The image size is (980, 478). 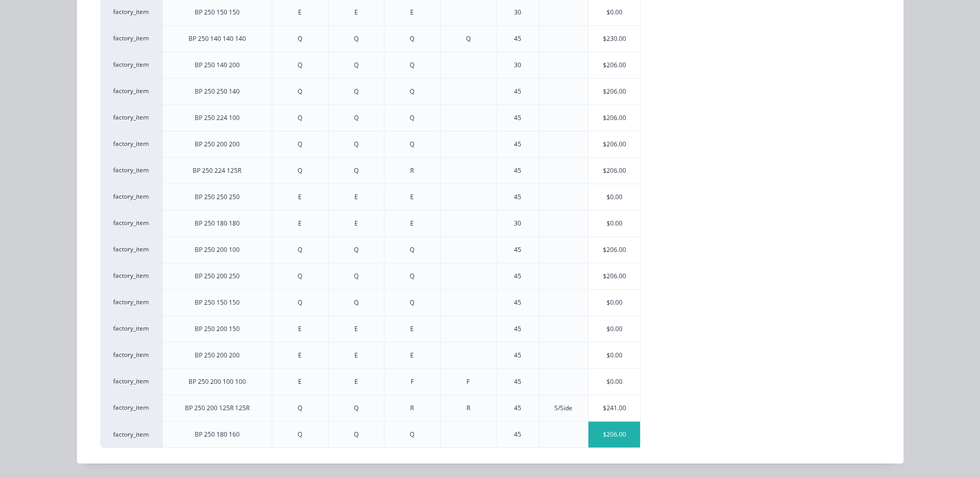 I want to click on div: BP 250 180 180, so click(x=217, y=223).